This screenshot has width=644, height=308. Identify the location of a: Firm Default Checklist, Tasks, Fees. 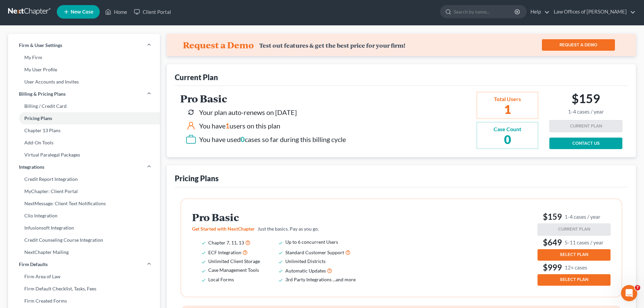
(84, 289).